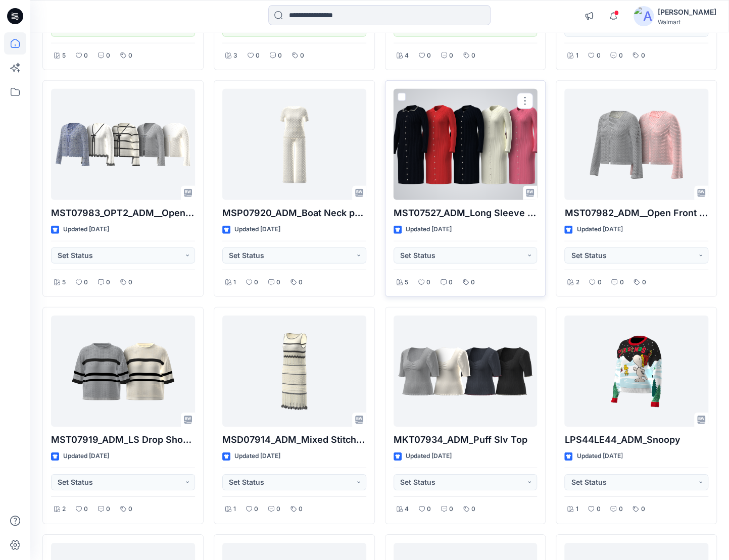 The height and width of the screenshot is (560, 729). Describe the element at coordinates (465, 371) in the screenshot. I see `a: MKT07934_ADM_Puff Slv Top` at that location.